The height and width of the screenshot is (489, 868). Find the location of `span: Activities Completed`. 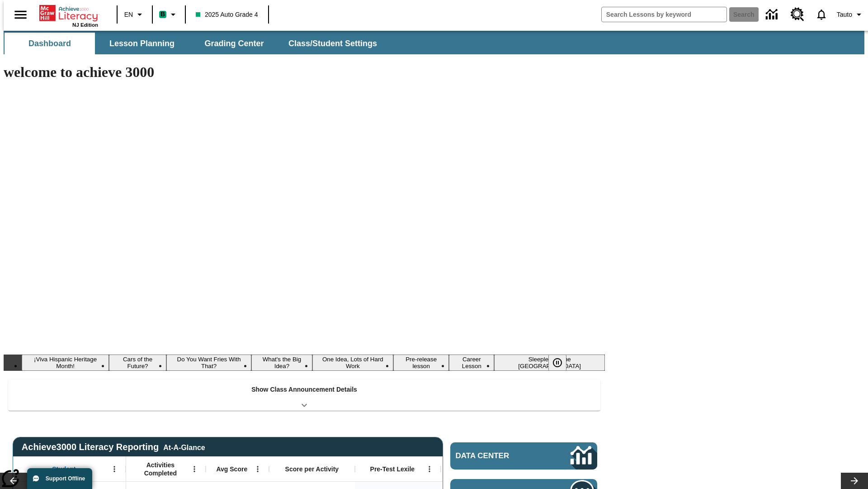

span: Activities Completed is located at coordinates (161, 469).